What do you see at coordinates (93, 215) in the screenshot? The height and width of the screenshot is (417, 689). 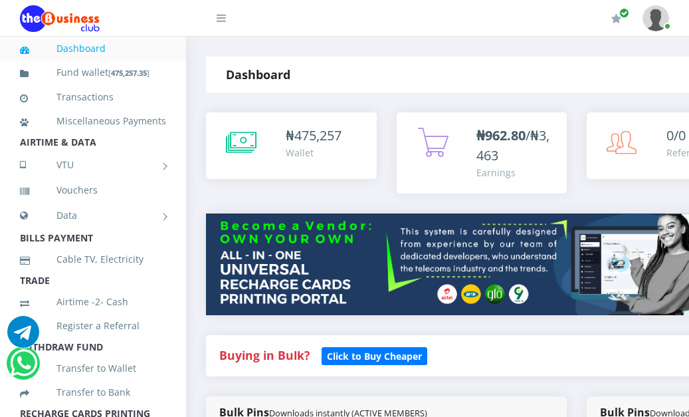 I see `a: Data` at bounding box center [93, 215].